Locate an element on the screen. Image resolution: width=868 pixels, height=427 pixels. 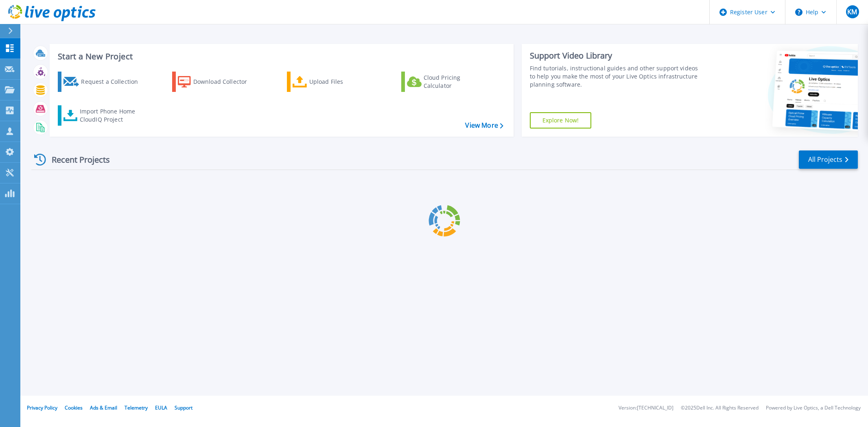
div: Import Phone Home CloudIQ Project is located at coordinates (111, 115).